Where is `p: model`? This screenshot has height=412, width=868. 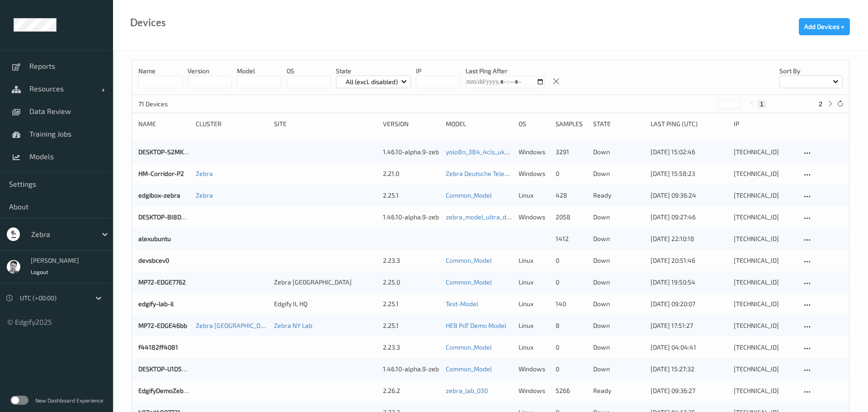 p: model is located at coordinates (259, 71).